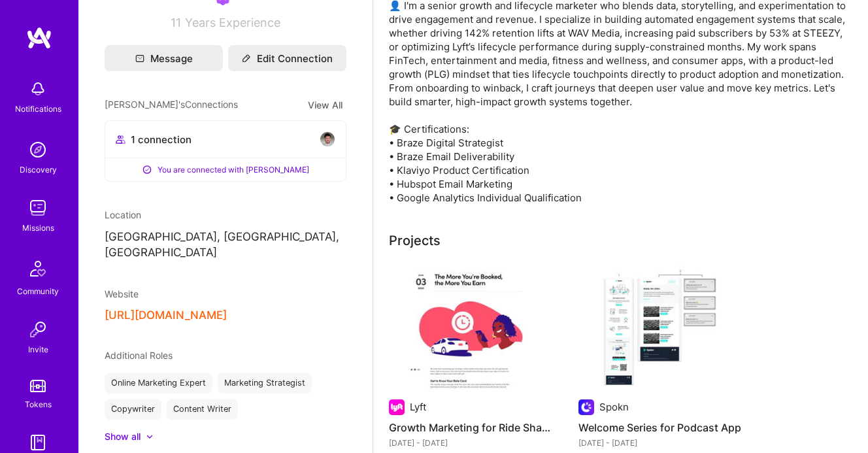  I want to click on img: Invite, so click(38, 329).